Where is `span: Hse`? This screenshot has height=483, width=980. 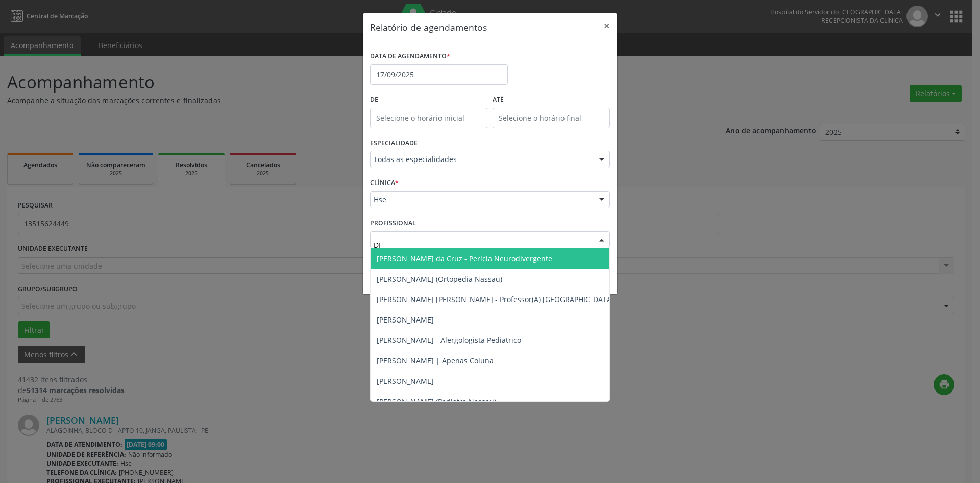
span: Hse is located at coordinates (482, 199).